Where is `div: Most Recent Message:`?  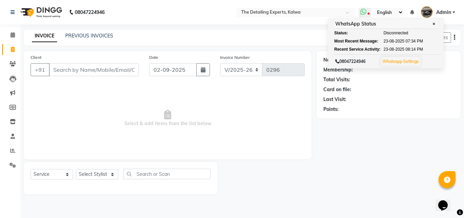
div: Most Recent Message: is located at coordinates (353, 41).